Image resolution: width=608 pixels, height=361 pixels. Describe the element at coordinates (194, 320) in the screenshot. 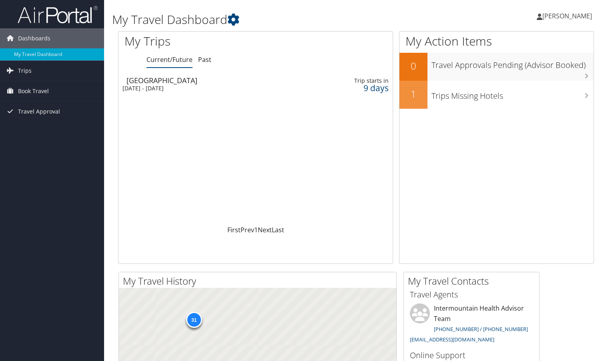

I see `div: 31` at that location.